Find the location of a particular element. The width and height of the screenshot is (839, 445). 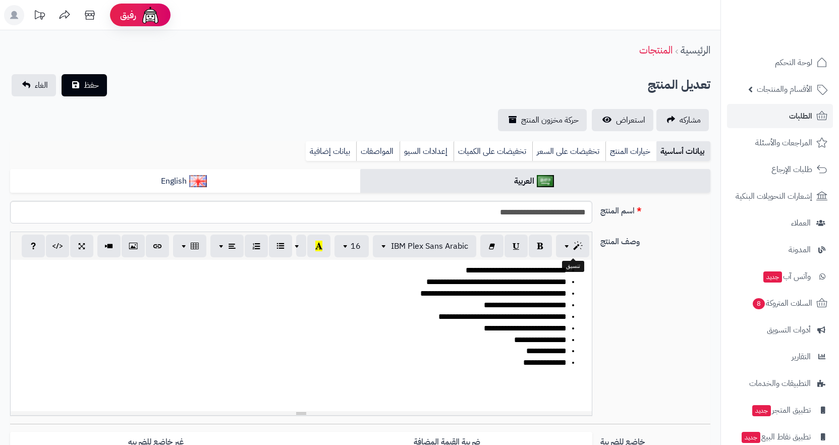

a: تحديثات المنصة is located at coordinates (39, 16).